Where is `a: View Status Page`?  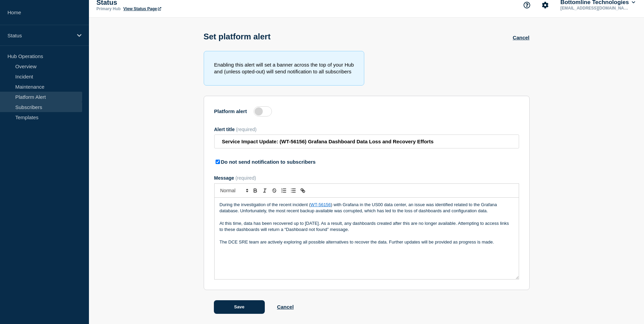
a: View Status Page is located at coordinates (142, 9).